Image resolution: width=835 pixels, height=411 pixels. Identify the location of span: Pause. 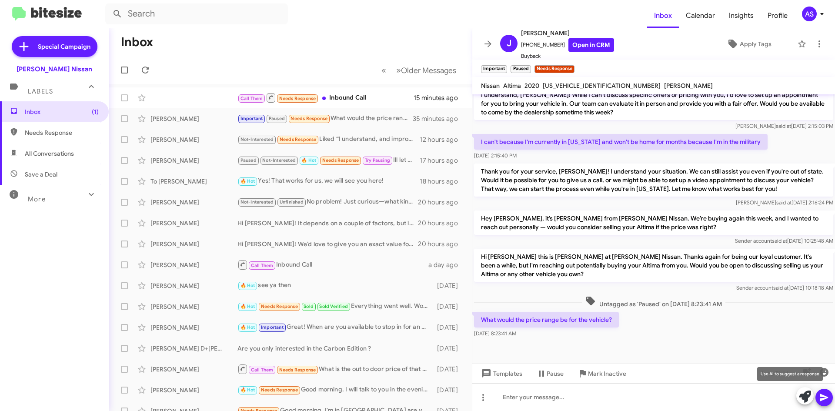
(555, 374).